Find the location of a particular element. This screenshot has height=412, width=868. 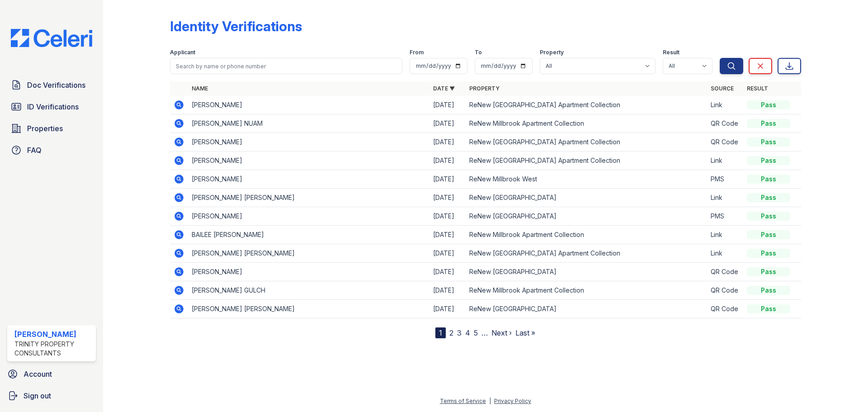

label: Property is located at coordinates (551, 53).